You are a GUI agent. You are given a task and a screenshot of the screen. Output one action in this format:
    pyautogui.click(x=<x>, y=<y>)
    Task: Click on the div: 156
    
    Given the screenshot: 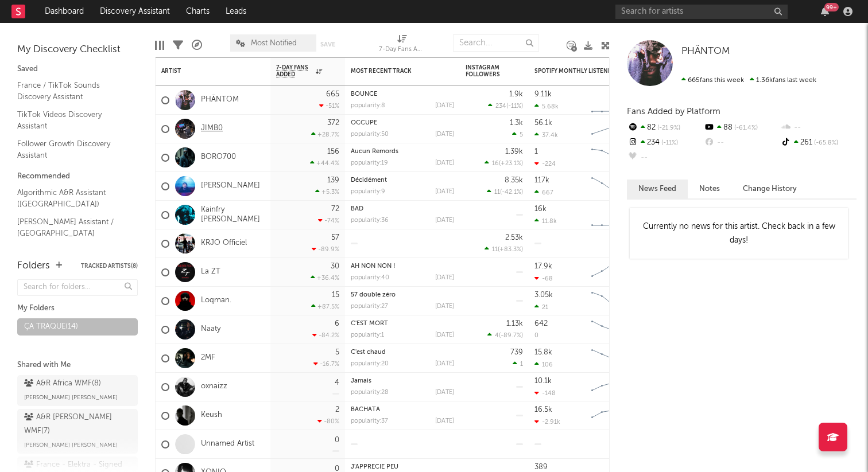 What is the action you would take?
    pyautogui.click(x=333, y=151)
    